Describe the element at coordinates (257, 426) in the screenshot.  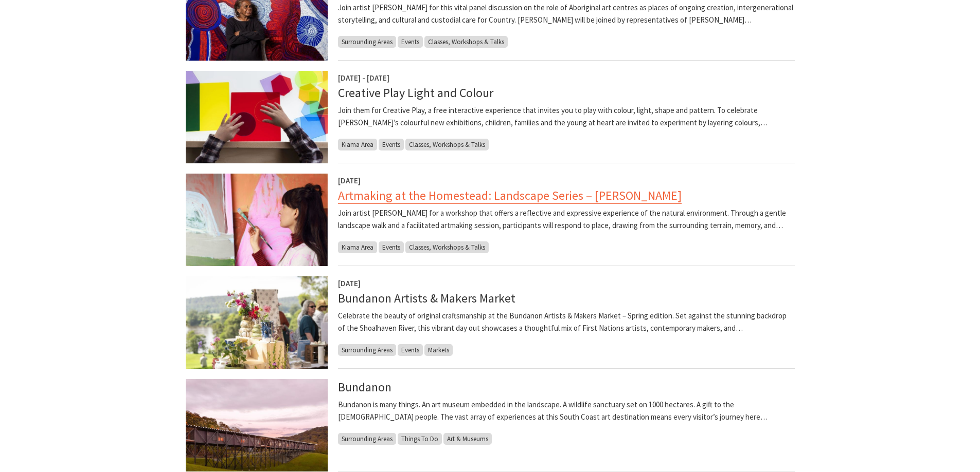
I see `img: A long wooden structure spans 160m across a grassy gully with purple twilight skies behind` at that location.